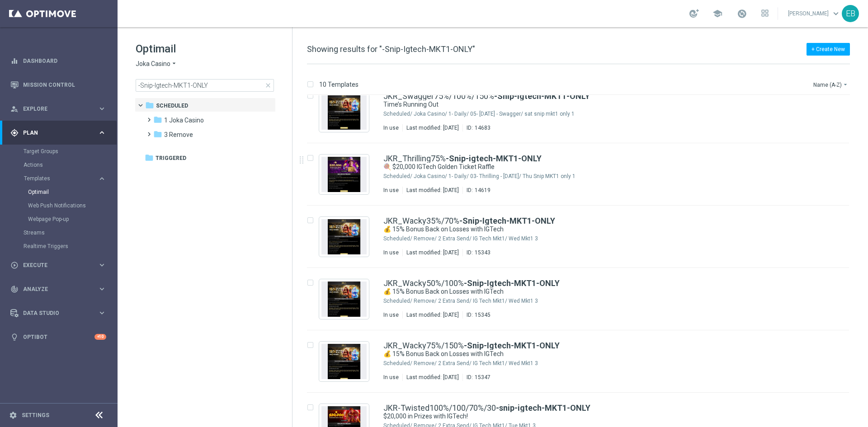  What do you see at coordinates (829, 49) in the screenshot?
I see `button: + Create New` at bounding box center [829, 49].